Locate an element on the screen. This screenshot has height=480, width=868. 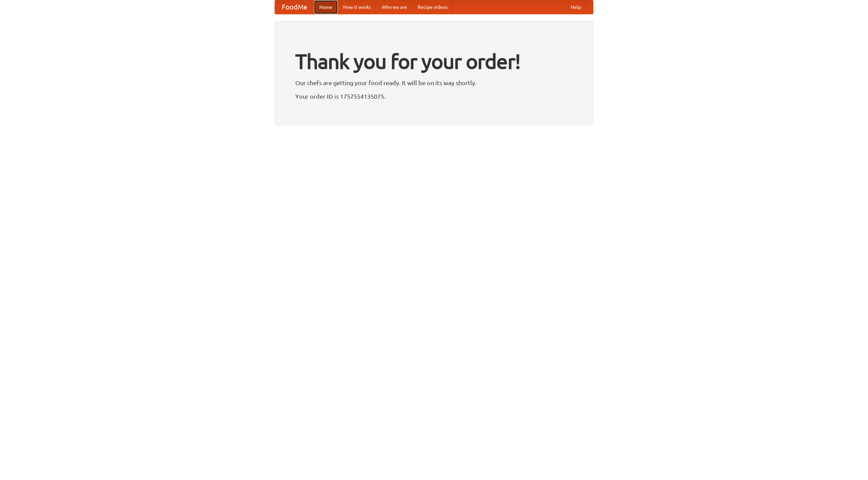
a: Recipe videos is located at coordinates (433, 7).